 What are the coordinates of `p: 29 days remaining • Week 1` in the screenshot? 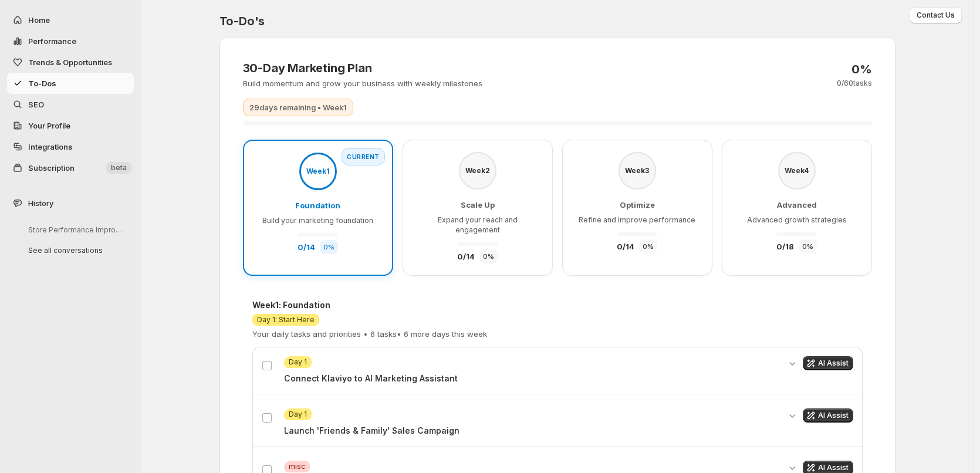 It's located at (298, 107).